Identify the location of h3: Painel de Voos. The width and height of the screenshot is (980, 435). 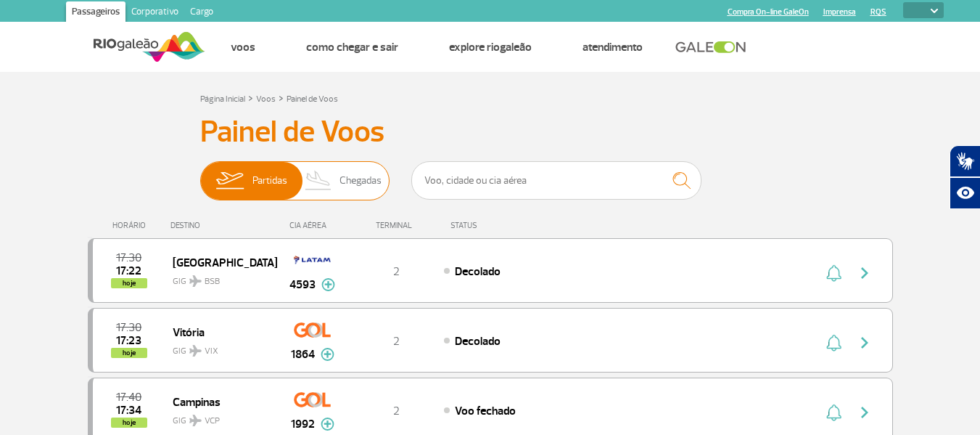
(490, 133).